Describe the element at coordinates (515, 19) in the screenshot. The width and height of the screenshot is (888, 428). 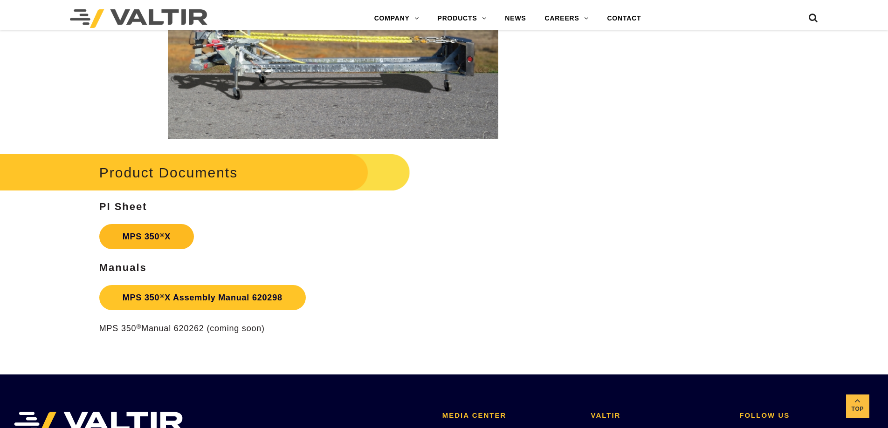
I see `a: NEWS` at that location.